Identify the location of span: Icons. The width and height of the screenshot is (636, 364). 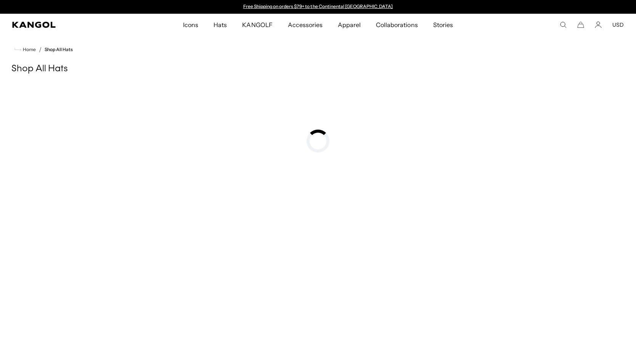
(191, 25).